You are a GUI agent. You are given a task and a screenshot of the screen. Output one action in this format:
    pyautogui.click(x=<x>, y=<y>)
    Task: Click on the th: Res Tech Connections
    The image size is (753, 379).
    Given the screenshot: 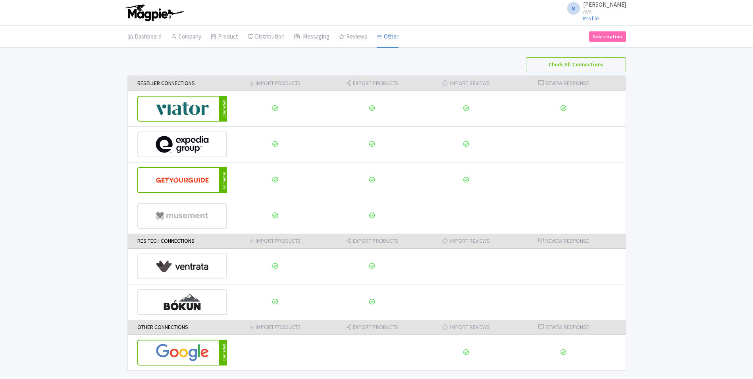 What is the action you would take?
    pyautogui.click(x=177, y=241)
    